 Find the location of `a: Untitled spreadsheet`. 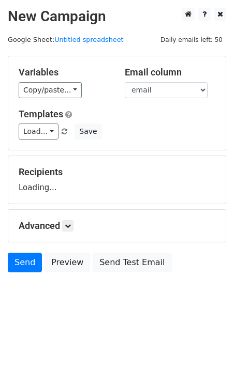

a: Untitled spreadsheet is located at coordinates (88, 39).